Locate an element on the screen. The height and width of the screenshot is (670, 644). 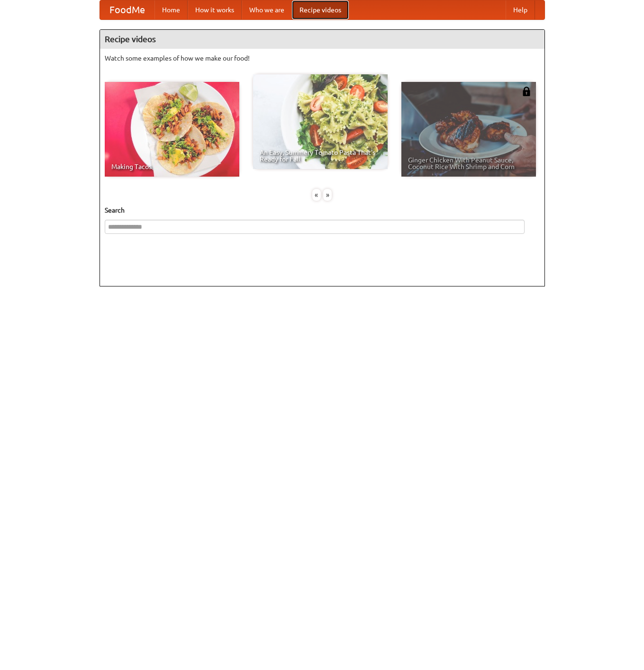
span: Making Tacos is located at coordinates (172, 167).